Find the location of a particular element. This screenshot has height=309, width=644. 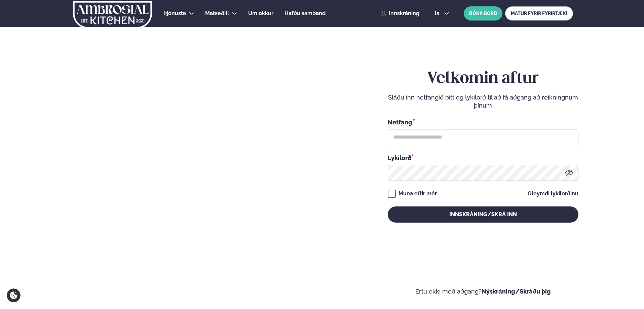

a: Nýskráning/Skráðu þig is located at coordinates (517, 291).